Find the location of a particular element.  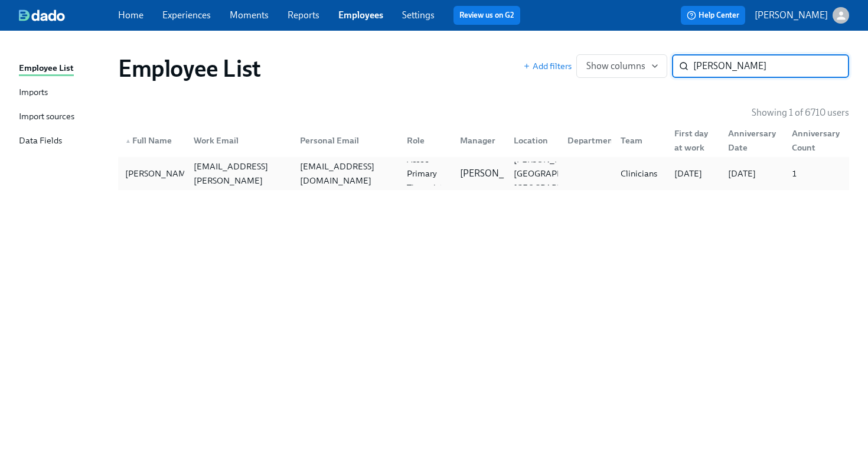

a: Imports is located at coordinates (64, 92).